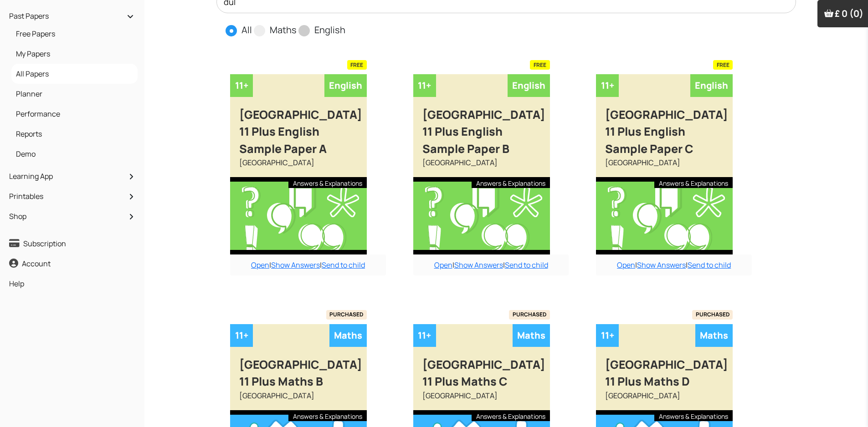  I want to click on a: Account, so click(72, 264).